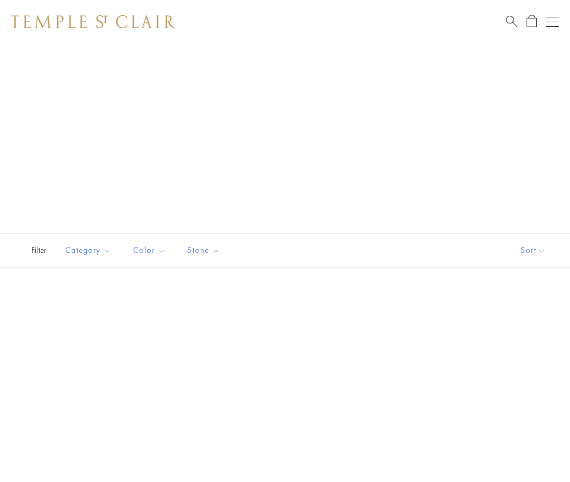 The height and width of the screenshot is (482, 570). I want to click on button: Show sort by, so click(533, 250).